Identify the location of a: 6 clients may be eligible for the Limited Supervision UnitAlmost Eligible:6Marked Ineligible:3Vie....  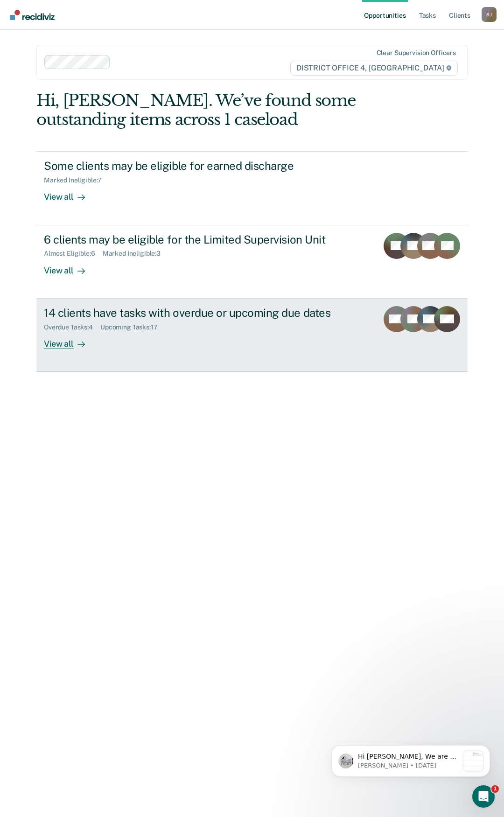
(252, 262).